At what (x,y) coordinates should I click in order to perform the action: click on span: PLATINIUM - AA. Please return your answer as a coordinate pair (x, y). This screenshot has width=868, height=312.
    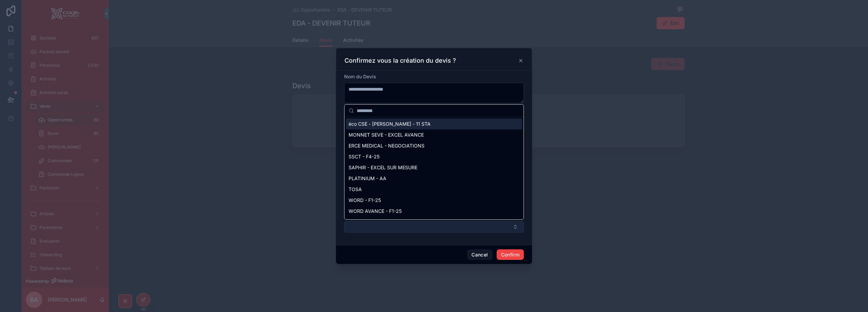
    Looking at the image, I should click on (367, 179).